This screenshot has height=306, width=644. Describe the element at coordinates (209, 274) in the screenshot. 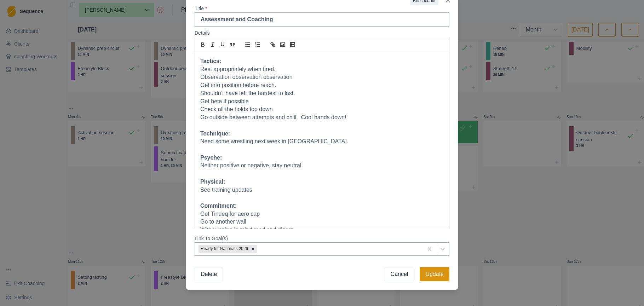

I see `button: Delete` at that location.